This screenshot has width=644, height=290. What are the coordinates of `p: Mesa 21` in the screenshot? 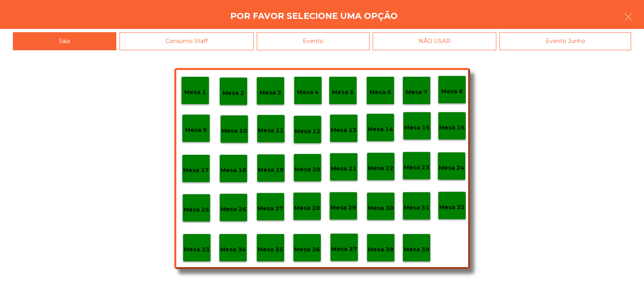 It's located at (344, 168).